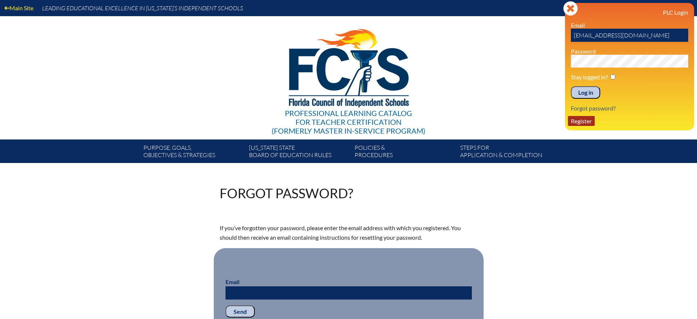 Image resolution: width=697 pixels, height=319 pixels. What do you see at coordinates (594, 108) in the screenshot?
I see `a: Forgot password?` at bounding box center [594, 108].